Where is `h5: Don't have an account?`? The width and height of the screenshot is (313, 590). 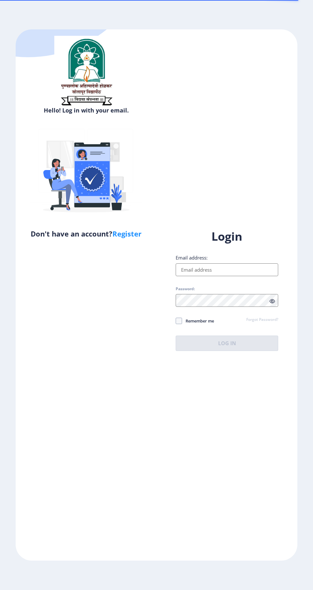 h5: Don't have an account? is located at coordinates (86, 233).